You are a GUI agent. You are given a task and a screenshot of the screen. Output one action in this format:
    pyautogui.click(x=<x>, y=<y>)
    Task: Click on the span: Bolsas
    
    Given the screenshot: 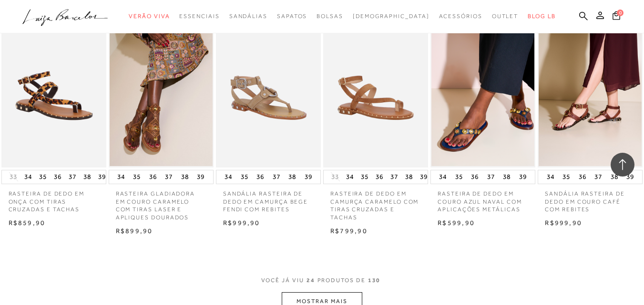 What is the action you would take?
    pyautogui.click(x=330, y=16)
    